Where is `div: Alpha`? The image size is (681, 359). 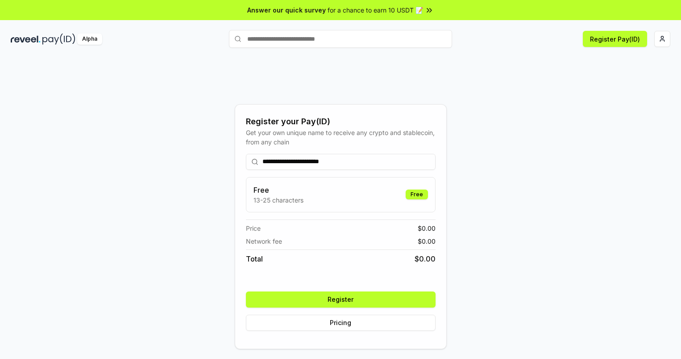 div: Alpha is located at coordinates (90, 39).